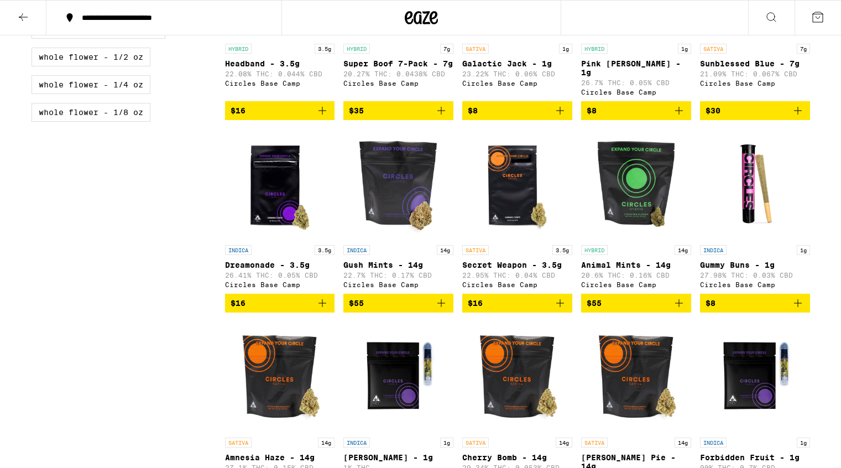 The image size is (841, 468). What do you see at coordinates (636, 211) in the screenshot?
I see `a: Open page for Animal Mints - 14g from Circles Base Camp` at bounding box center [636, 211].